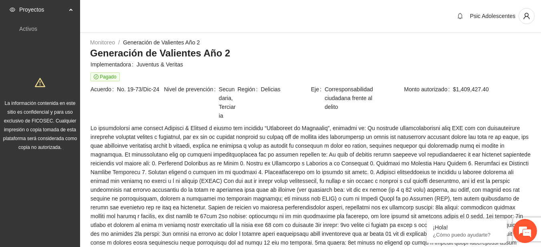 The width and height of the screenshot is (541, 247). What do you see at coordinates (249, 89) in the screenshot?
I see `span: Región` at bounding box center [249, 89].